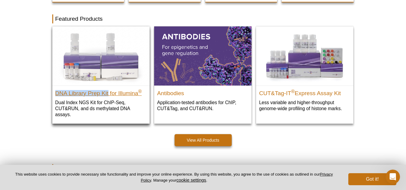 The width and height of the screenshot is (406, 190). Describe the element at coordinates (101, 56) in the screenshot. I see `img: DNA Library Prep Kit for Illumina` at that location.